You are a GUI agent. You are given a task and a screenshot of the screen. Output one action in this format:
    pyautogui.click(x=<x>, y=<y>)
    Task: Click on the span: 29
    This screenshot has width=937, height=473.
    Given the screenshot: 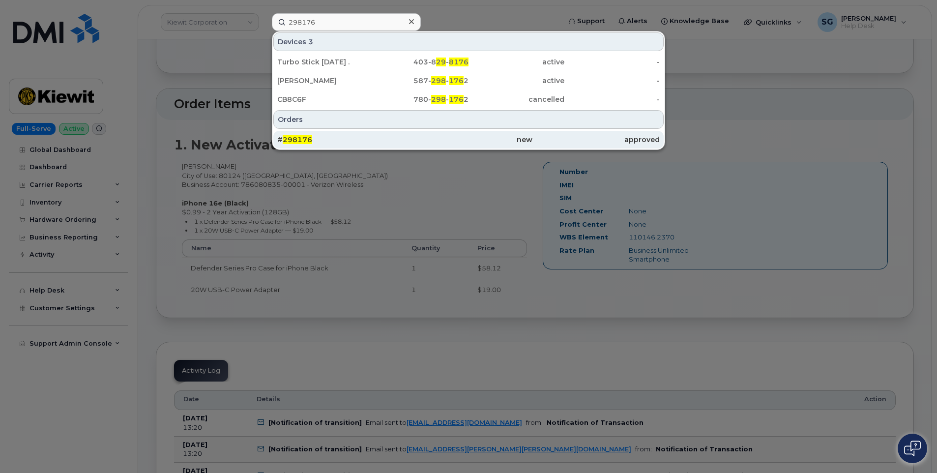 What is the action you would take?
    pyautogui.click(x=441, y=62)
    